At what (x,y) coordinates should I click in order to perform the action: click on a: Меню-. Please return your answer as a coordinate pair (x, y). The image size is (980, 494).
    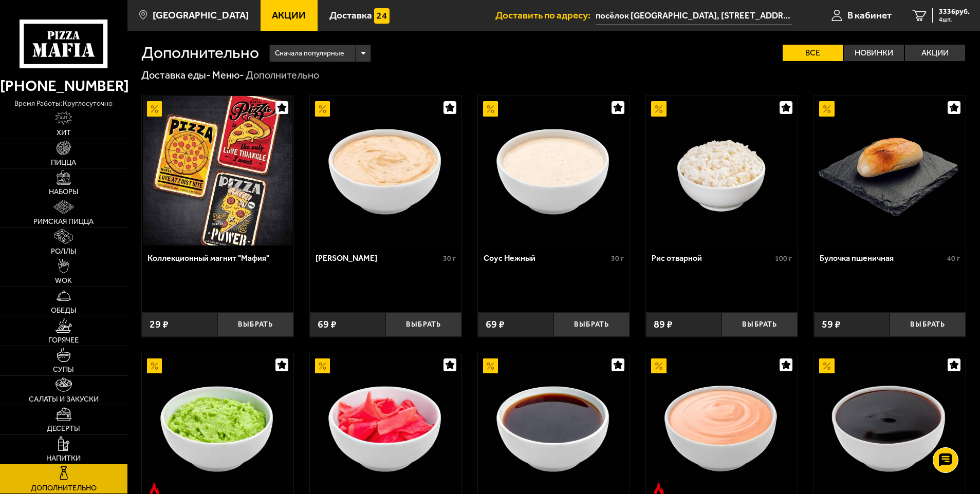
    Looking at the image, I should click on (228, 75).